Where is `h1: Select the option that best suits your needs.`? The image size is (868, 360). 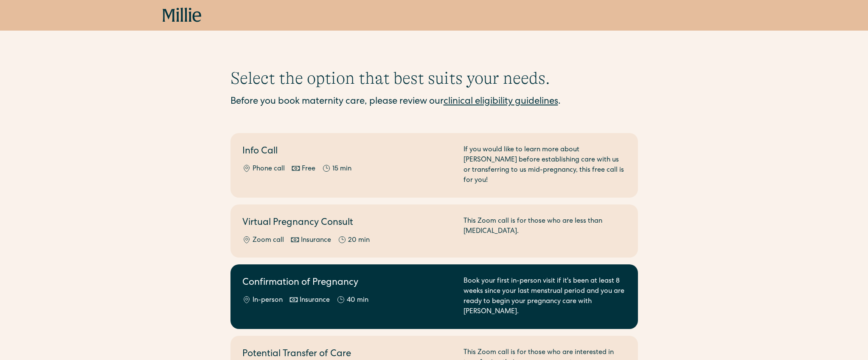 h1: Select the option that best suits your needs. is located at coordinates (434, 78).